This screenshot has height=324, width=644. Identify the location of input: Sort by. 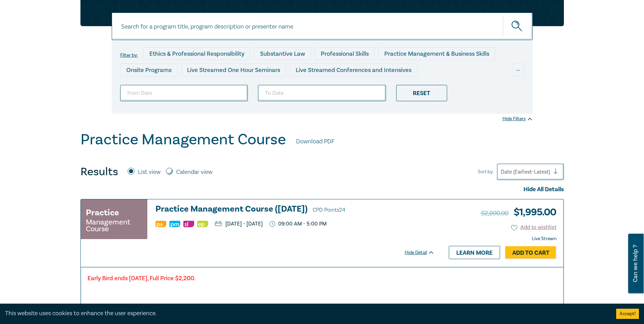
(501, 172).